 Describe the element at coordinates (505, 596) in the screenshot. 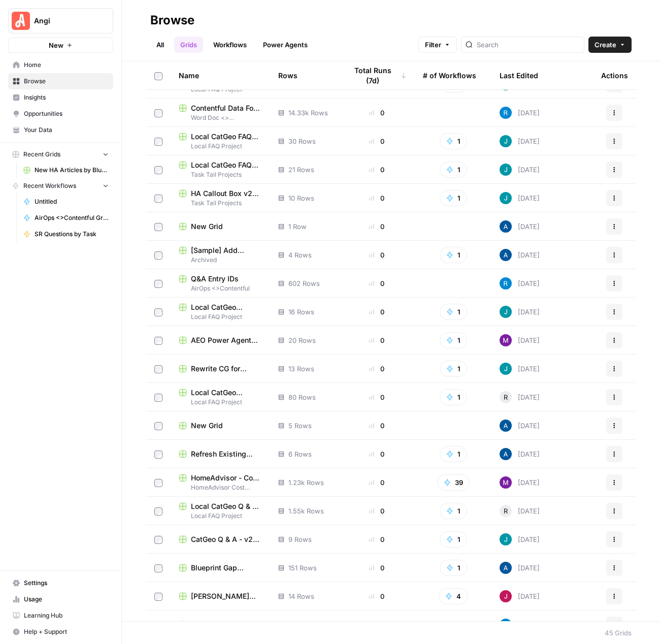

I see `img: hx1ubs7gwu2kwvex0o4uzrbtenh0` at that location.